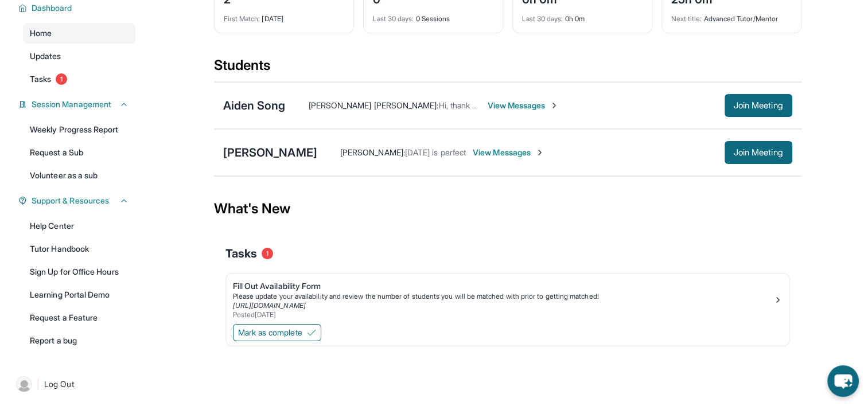 This screenshot has height=406, width=868. I want to click on a: Request a Sub, so click(79, 153).